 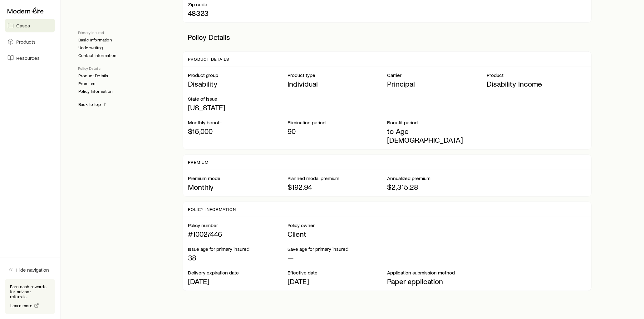 I want to click on a: Contact Information, so click(x=97, y=55).